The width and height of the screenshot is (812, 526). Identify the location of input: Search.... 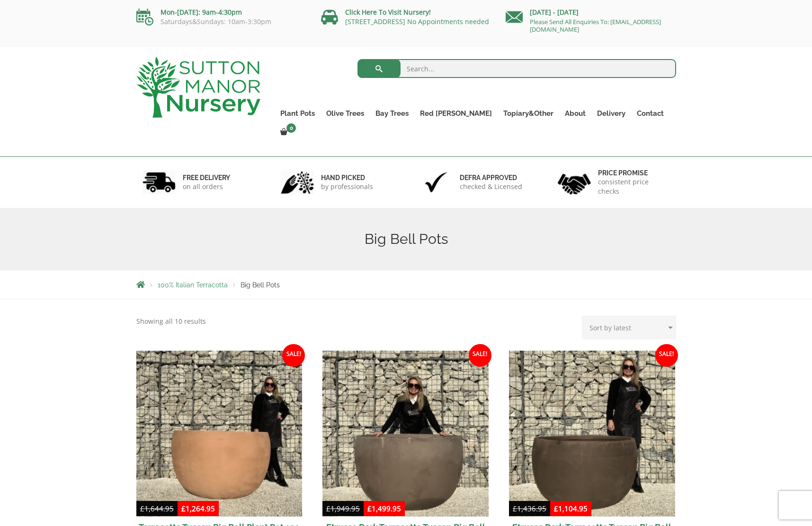
(516, 69).